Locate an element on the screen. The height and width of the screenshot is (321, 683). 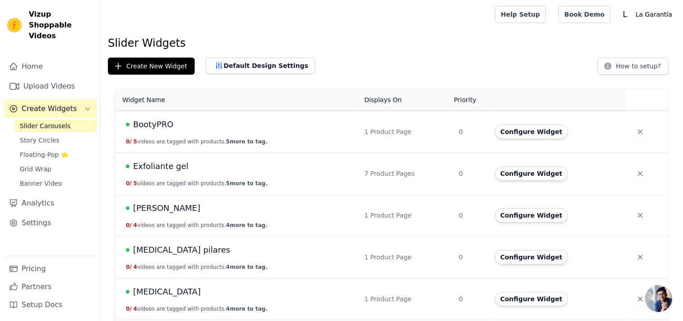
span: Create Widgets is located at coordinates (49, 109).